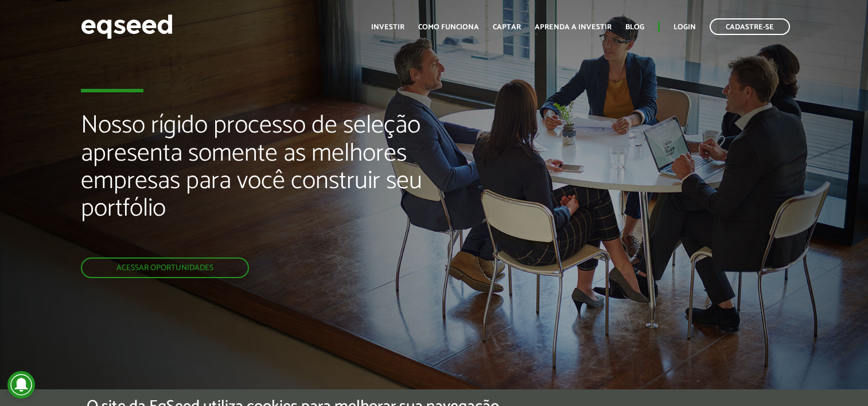 Image resolution: width=868 pixels, height=406 pixels. Describe the element at coordinates (449, 27) in the screenshot. I see `a: Como funciona` at that location.